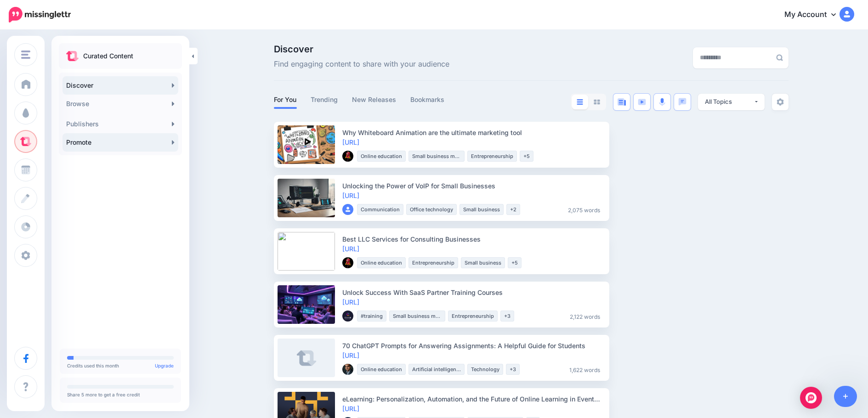  What do you see at coordinates (286, 100) in the screenshot?
I see `a: For You` at bounding box center [286, 100].